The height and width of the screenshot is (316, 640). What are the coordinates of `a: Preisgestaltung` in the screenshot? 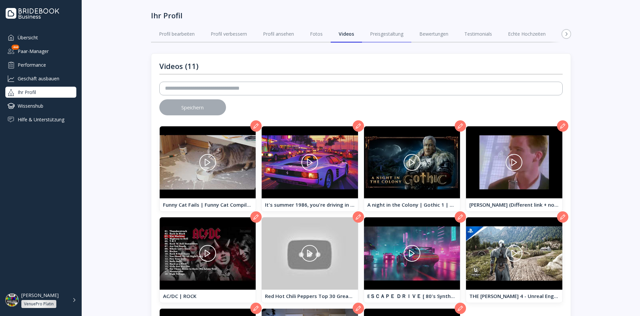 It's located at (386, 34).